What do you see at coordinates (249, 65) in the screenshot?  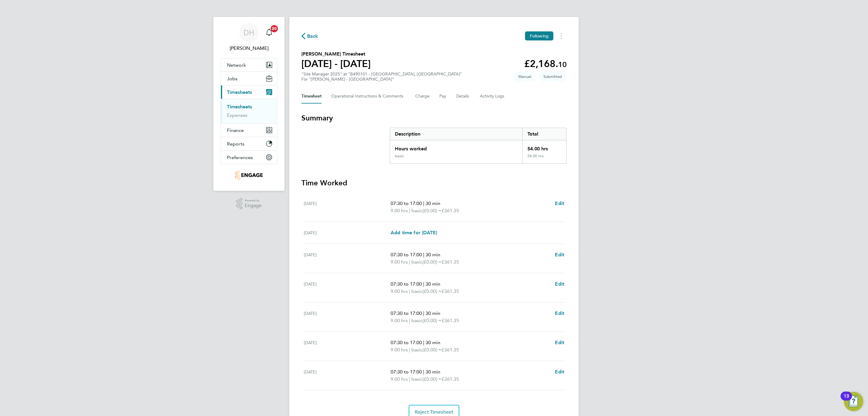 I see `button: Network` at bounding box center [249, 65].